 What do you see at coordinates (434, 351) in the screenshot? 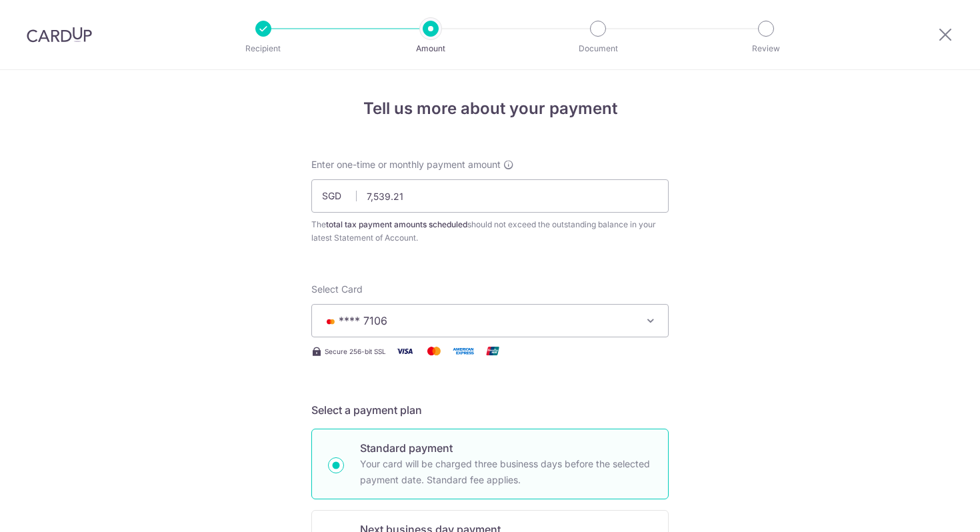
I see `img: Mastercard` at bounding box center [434, 351].